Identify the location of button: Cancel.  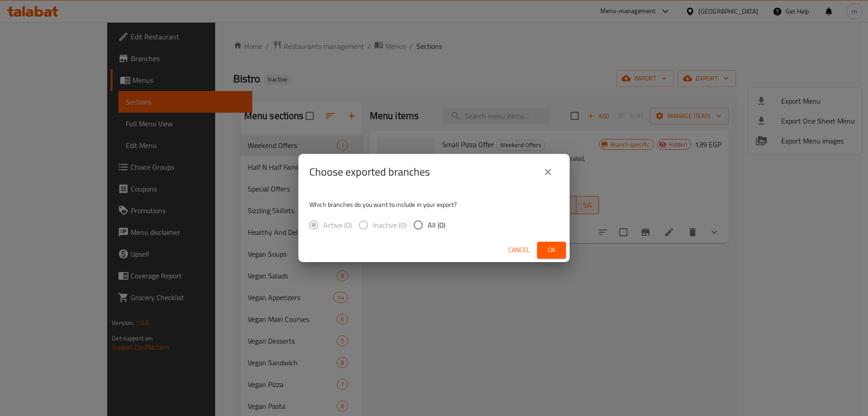
(519, 250).